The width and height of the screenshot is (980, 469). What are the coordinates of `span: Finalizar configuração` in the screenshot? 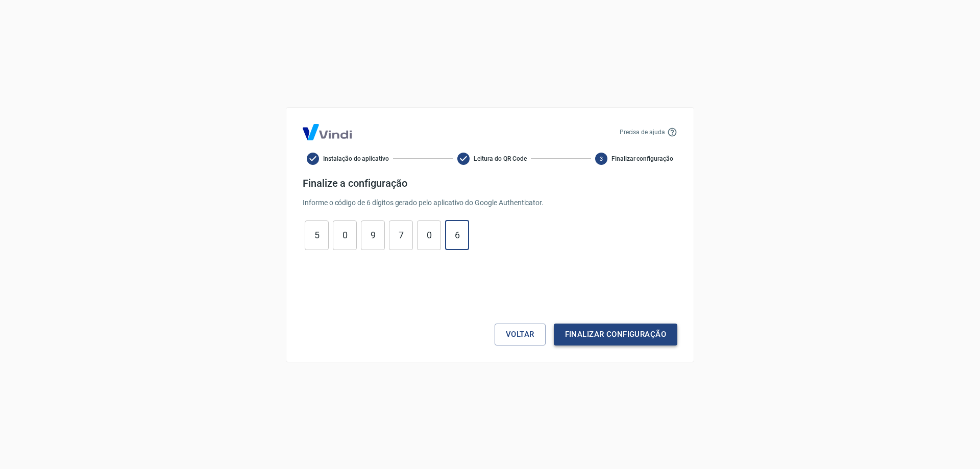 It's located at (642, 159).